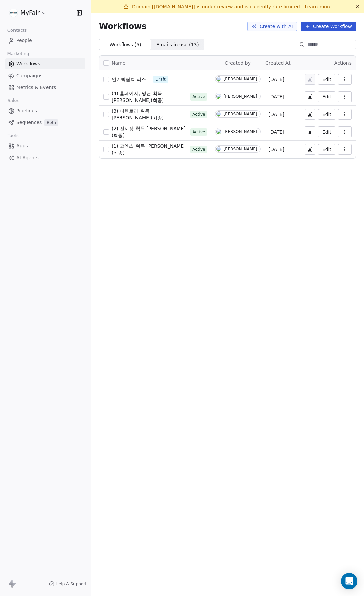 The height and width of the screenshot is (596, 364). What do you see at coordinates (30, 75) in the screenshot?
I see `span: Campaigns` at bounding box center [30, 75].